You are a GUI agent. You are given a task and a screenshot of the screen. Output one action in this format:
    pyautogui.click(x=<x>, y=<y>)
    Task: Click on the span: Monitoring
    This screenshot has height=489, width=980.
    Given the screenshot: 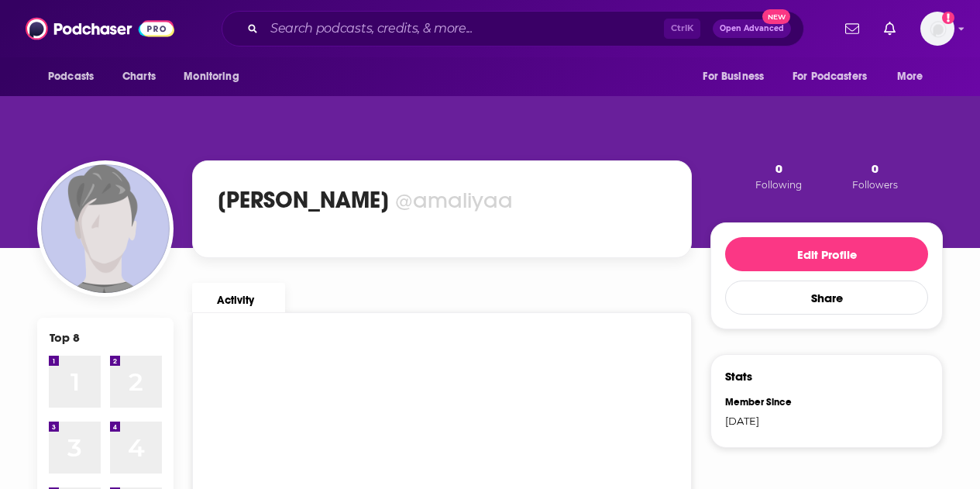 What is the action you would take?
    pyautogui.click(x=211, y=76)
    